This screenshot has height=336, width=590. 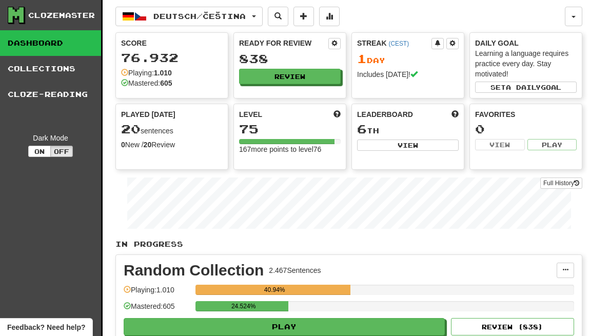 What do you see at coordinates (304, 16) in the screenshot?
I see `button: Add sentence to collection` at bounding box center [304, 16].